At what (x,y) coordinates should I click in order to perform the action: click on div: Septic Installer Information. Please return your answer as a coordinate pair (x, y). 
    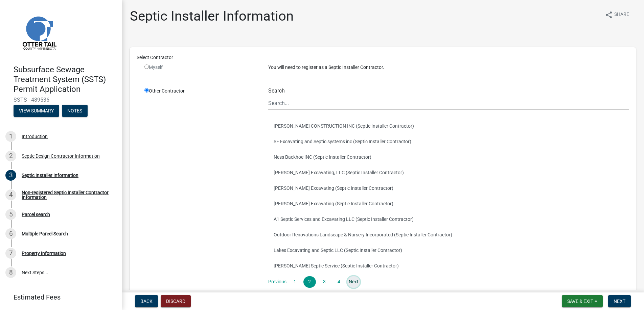
    Looking at the image, I should click on (50, 175).